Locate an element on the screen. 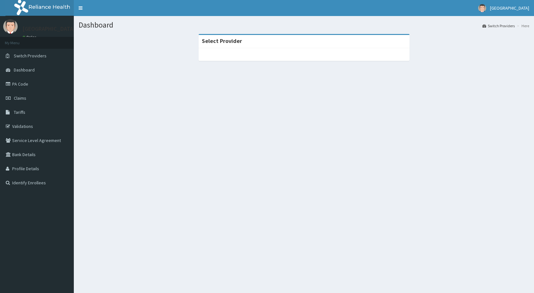 The width and height of the screenshot is (534, 293). a: Switch Providers is located at coordinates (498, 26).